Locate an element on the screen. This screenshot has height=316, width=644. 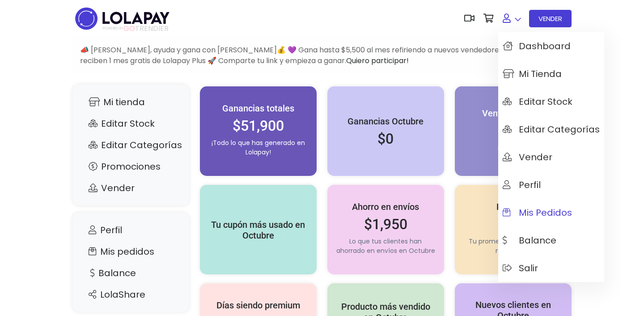
span: POWERED BY is located at coordinates (113, 28).